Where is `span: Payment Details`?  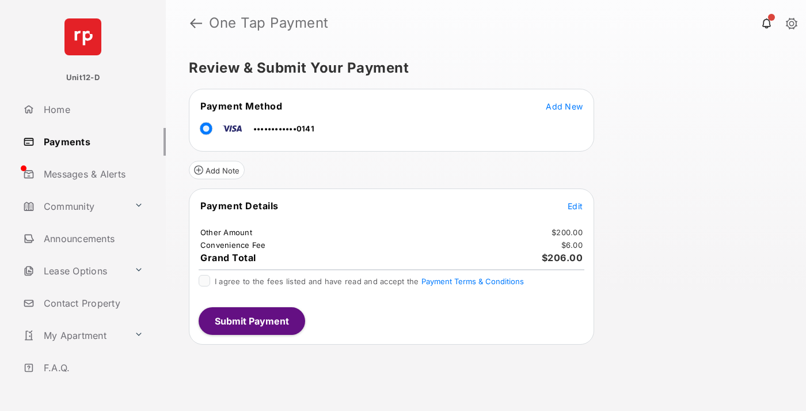 span: Payment Details is located at coordinates (240, 206).